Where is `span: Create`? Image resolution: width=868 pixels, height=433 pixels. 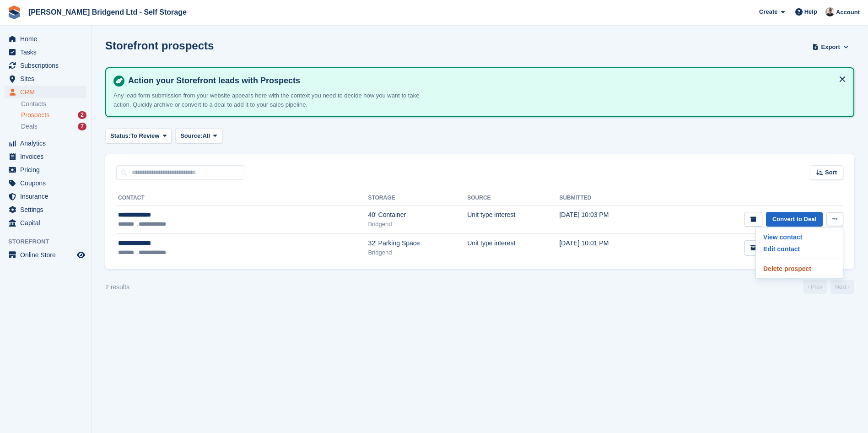 span: Create is located at coordinates (769, 12).